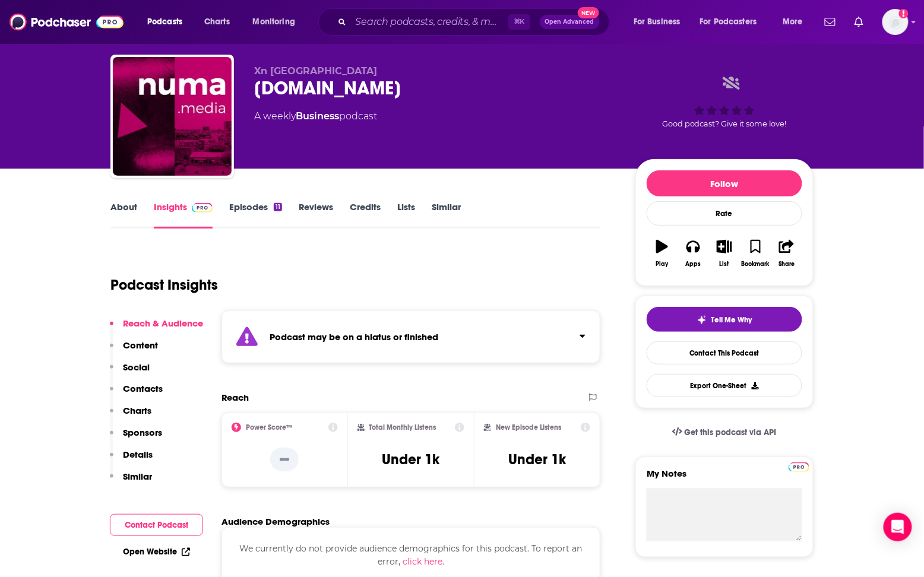  I want to click on p: Content, so click(140, 345).